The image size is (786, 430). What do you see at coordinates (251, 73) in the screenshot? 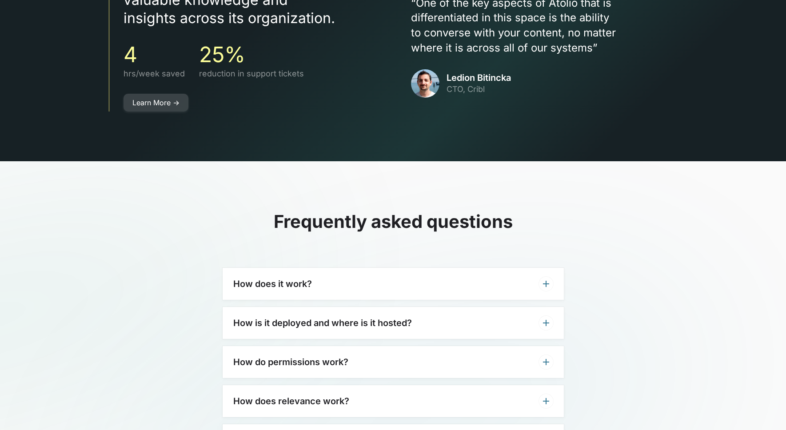
I see `p: reduction in support tickets` at bounding box center [251, 73].